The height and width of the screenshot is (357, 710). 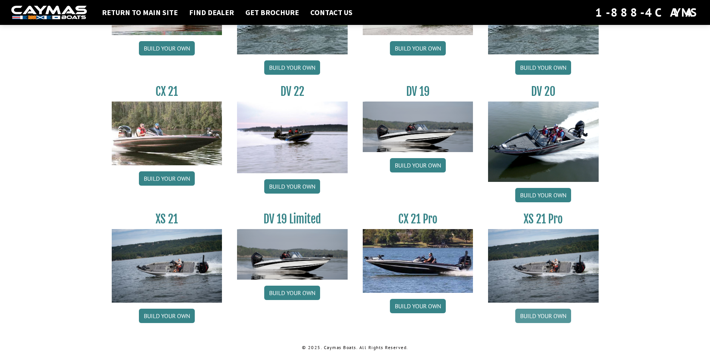 I want to click on h3: CX 21 Pro, so click(x=418, y=219).